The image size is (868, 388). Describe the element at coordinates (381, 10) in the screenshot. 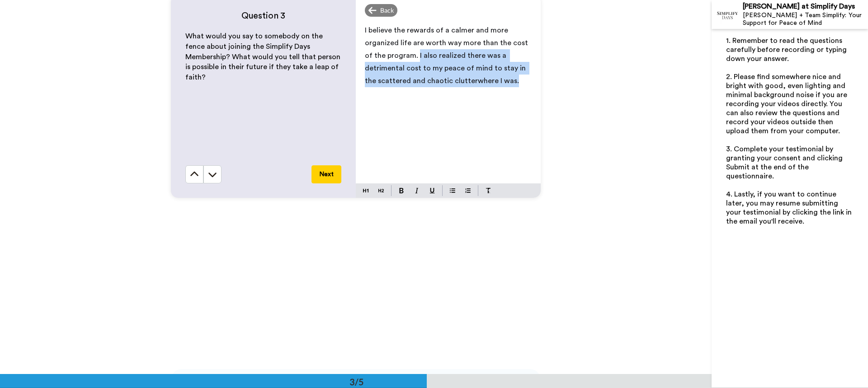

I see `div: Back` at that location.